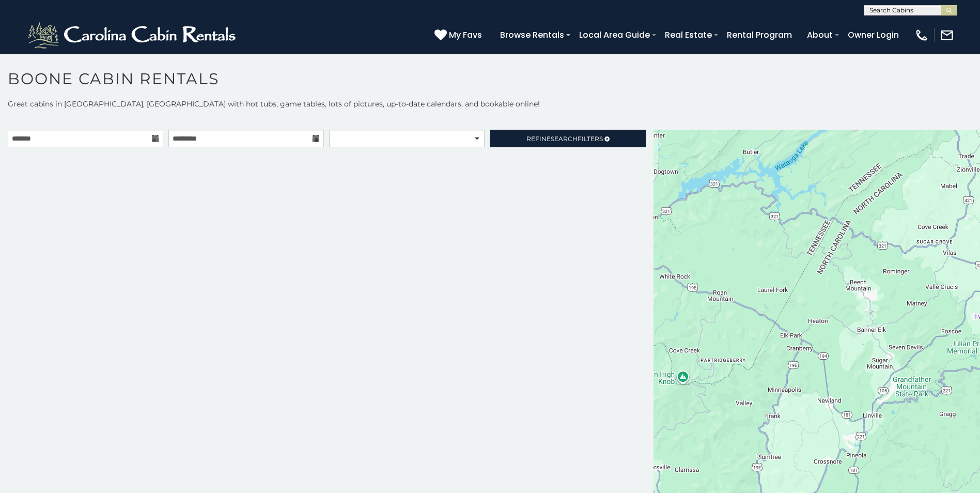  Describe the element at coordinates (564, 139) in the screenshot. I see `span: Refine Filters` at that location.